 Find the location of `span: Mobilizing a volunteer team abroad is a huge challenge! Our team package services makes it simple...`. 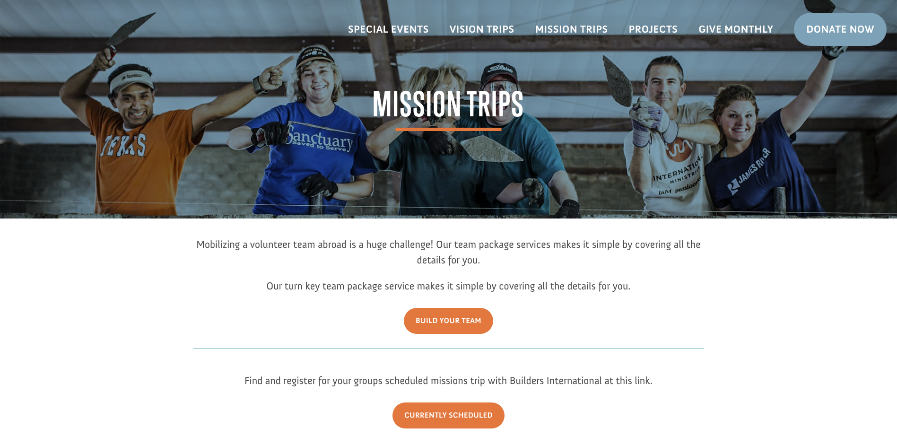

span: Mobilizing a volunteer team abroad is a huge challenge! Our team package services makes it simple... is located at coordinates (448, 252).